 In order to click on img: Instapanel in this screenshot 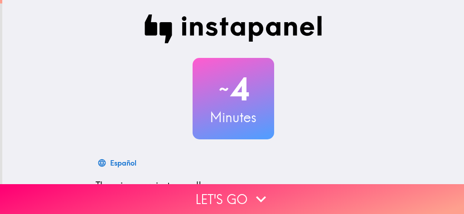, I will do `click(233, 29)`.